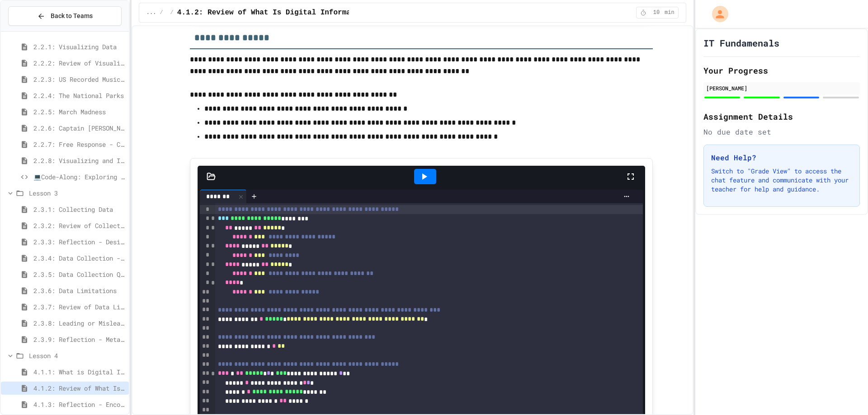 The width and height of the screenshot is (868, 415). What do you see at coordinates (79, 323) in the screenshot?
I see `span: 2.3.8: Leading or Misleading?` at bounding box center [79, 323].